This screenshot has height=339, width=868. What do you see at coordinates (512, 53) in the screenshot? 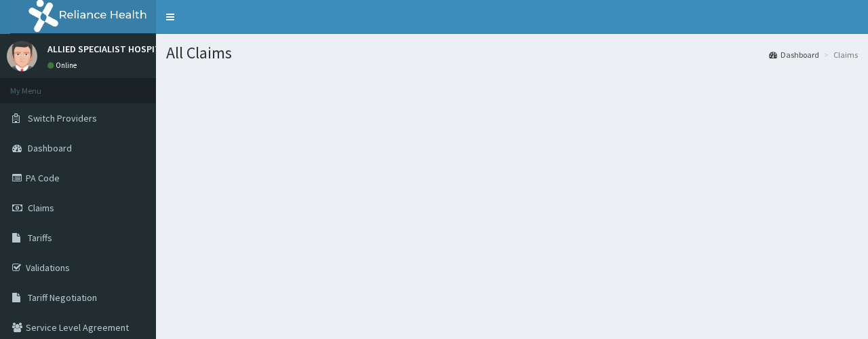
I see `h1: All Claims` at bounding box center [512, 53].